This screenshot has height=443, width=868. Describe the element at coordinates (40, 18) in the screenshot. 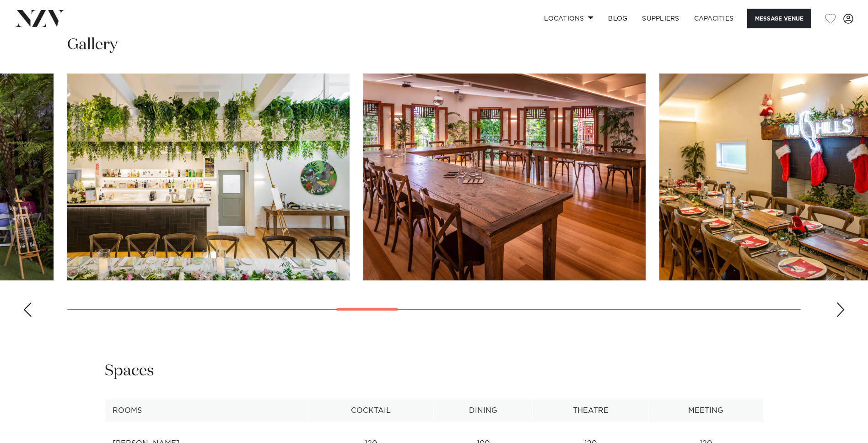

I see `img: nzv-logo.png` at that location.